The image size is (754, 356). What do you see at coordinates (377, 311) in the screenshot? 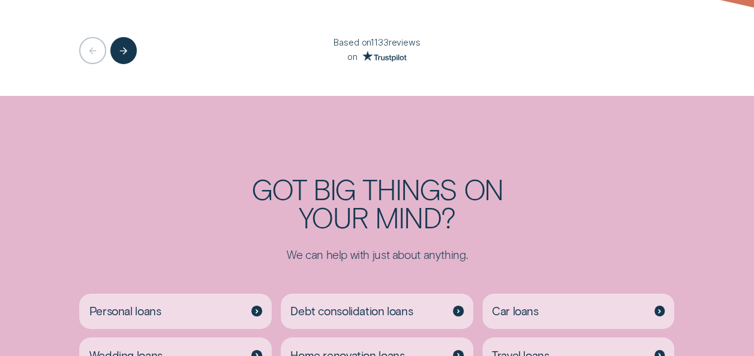
I see `a: Debt consolidation loans` at bounding box center [377, 311].